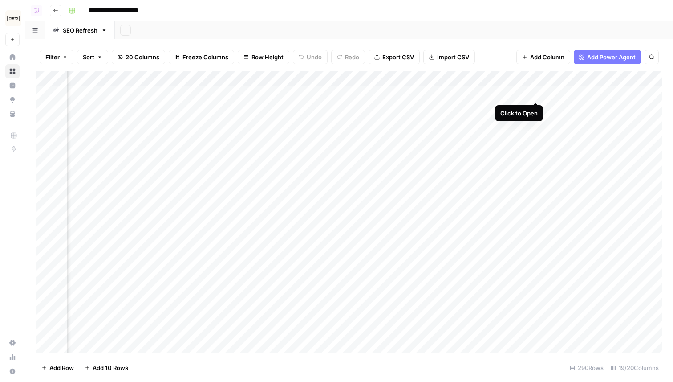 The height and width of the screenshot is (382, 673). What do you see at coordinates (394, 57) in the screenshot?
I see `button: Export CSV` at bounding box center [394, 57].